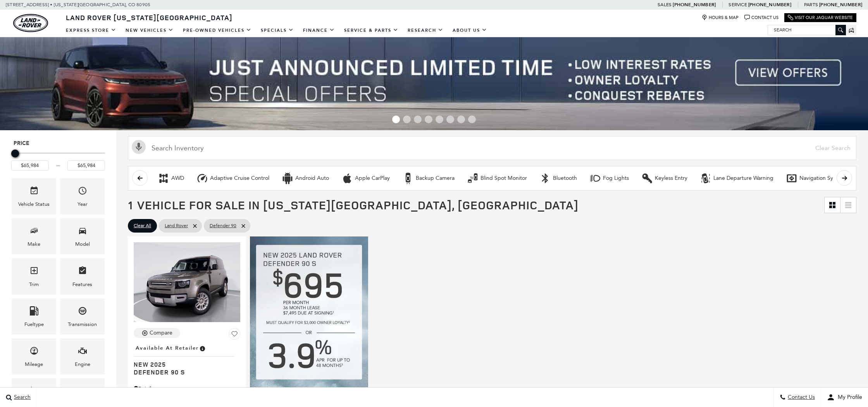 This screenshot has height=407, width=868. Describe the element at coordinates (223, 226) in the screenshot. I see `span: Defender 90` at that location.